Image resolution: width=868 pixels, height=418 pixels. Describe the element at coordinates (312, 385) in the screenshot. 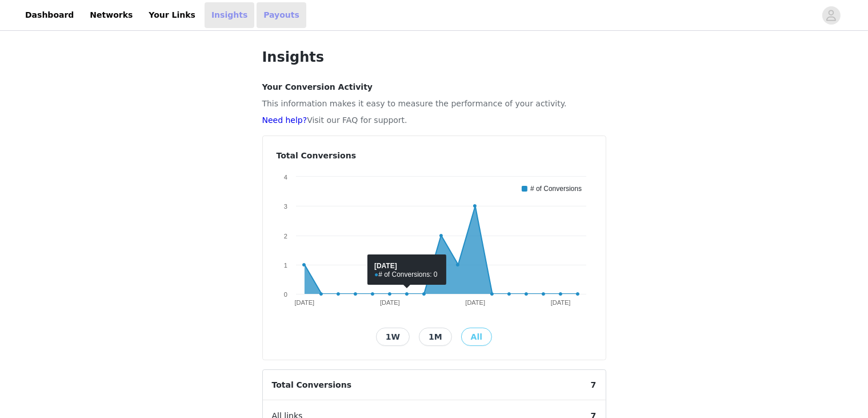

I see `span: Total Conversions` at that location.